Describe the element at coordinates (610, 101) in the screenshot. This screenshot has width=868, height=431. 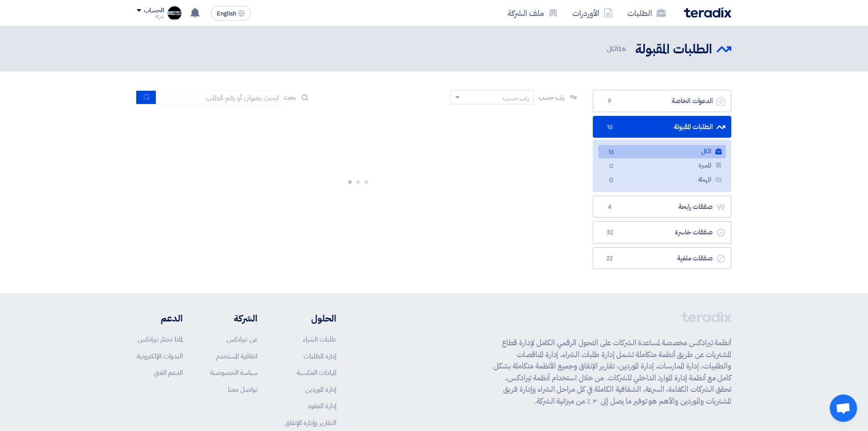
I see `span: 9` at that location.